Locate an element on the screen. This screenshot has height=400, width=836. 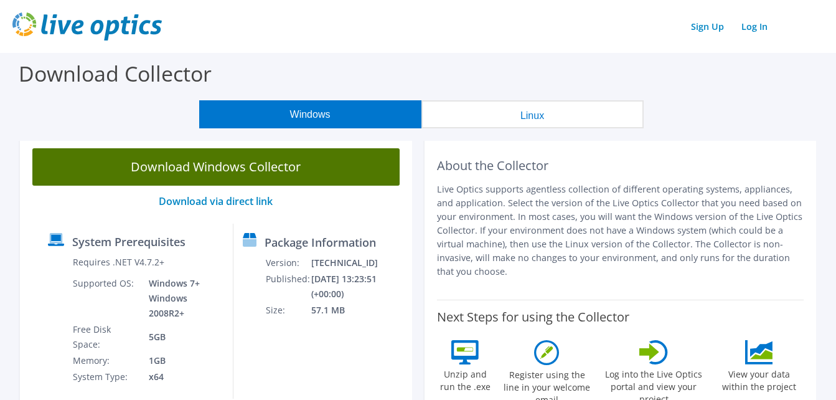
td: Supported OS: is located at coordinates (106, 298).